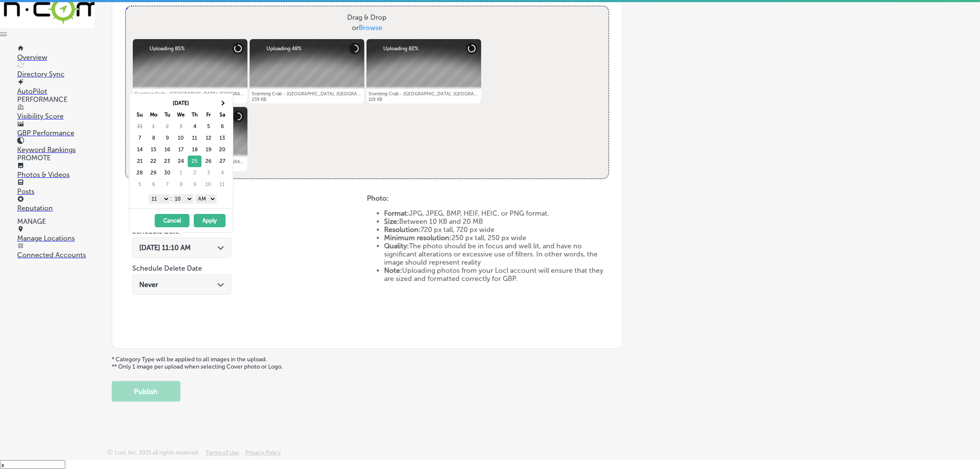 The image size is (980, 470). What do you see at coordinates (208, 150) in the screenshot?
I see `td: 19` at bounding box center [208, 150].